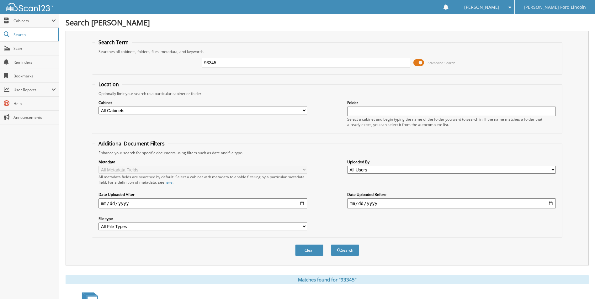 The height and width of the screenshot is (299, 595). Describe the element at coordinates (34, 62) in the screenshot. I see `span: Reminders` at that location.